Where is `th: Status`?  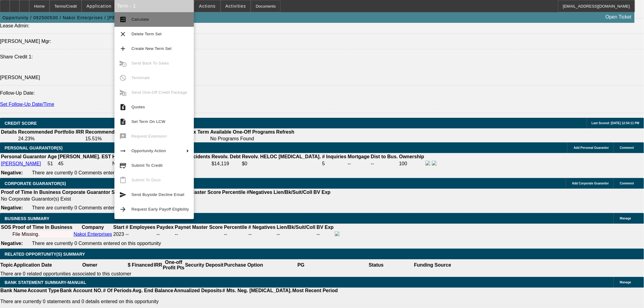
th: Status is located at coordinates (376, 265).